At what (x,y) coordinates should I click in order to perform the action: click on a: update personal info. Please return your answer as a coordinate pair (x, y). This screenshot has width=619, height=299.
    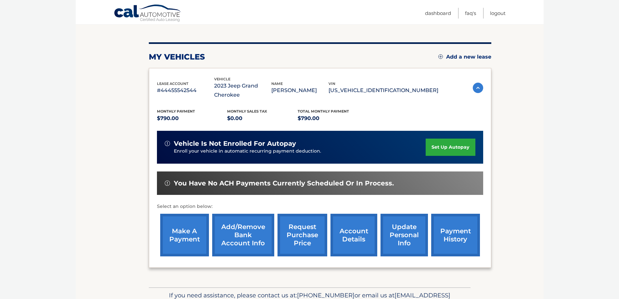
    Looking at the image, I should click on (404, 235).